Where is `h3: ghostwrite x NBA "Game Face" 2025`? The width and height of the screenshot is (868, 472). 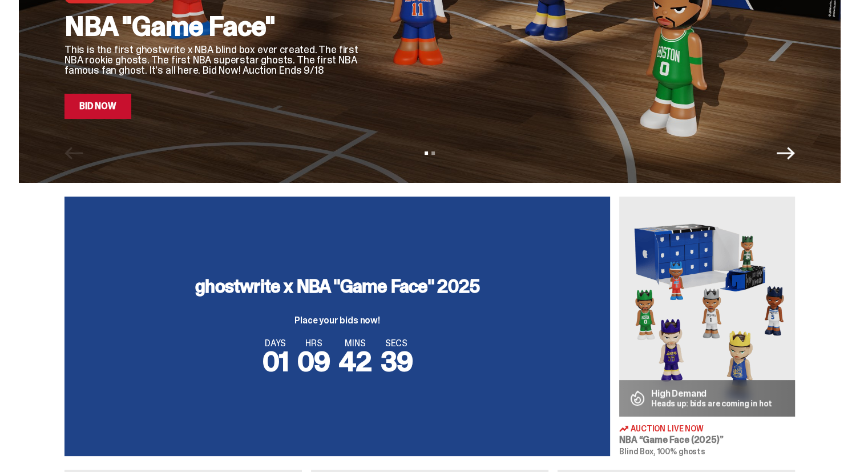 h3: ghostwrite x NBA "Game Face" 2025 is located at coordinates (337, 286).